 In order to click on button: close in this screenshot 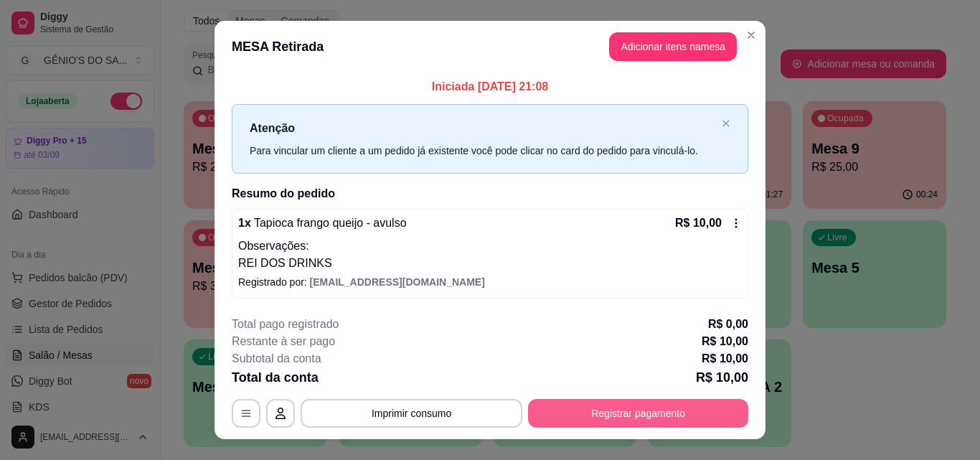, I will do `click(726, 123)`.